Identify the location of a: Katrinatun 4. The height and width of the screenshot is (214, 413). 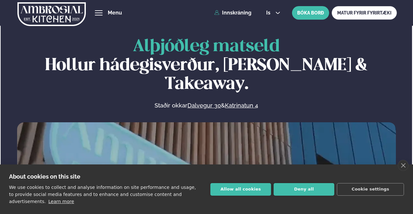
(241, 106).